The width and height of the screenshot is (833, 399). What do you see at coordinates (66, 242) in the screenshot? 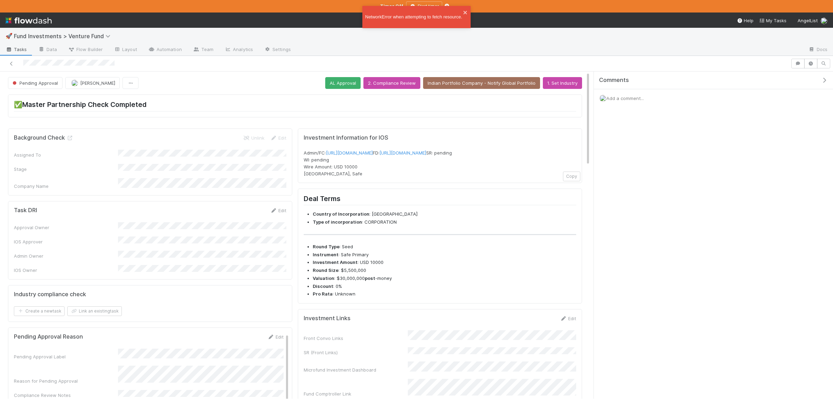
I see `div: IOS Approver` at bounding box center [66, 242].